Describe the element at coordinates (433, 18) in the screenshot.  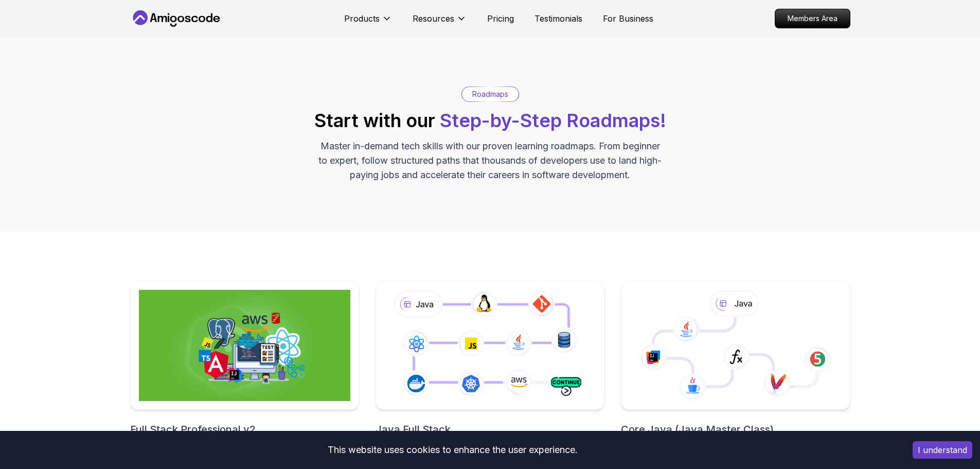
I see `p: Resources` at that location.